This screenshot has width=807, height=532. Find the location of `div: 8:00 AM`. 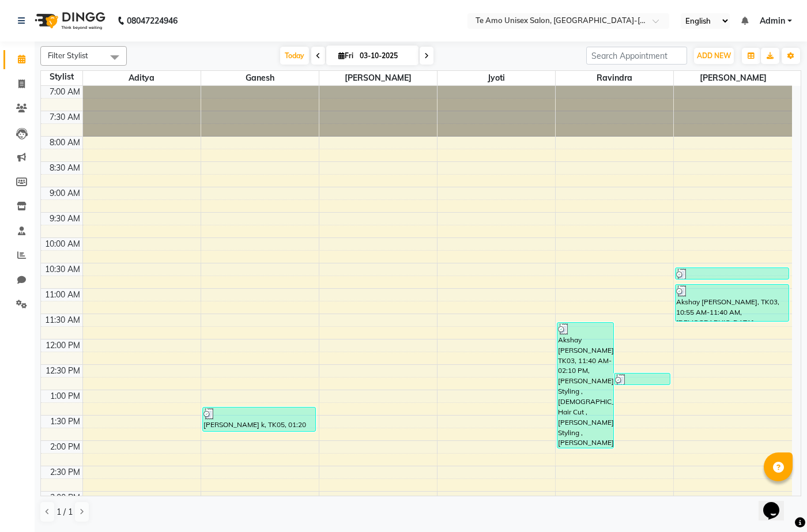

div: 8:00 AM is located at coordinates (65, 142).